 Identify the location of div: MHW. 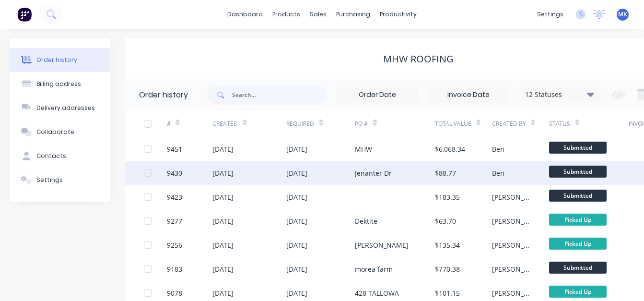
(364, 149).